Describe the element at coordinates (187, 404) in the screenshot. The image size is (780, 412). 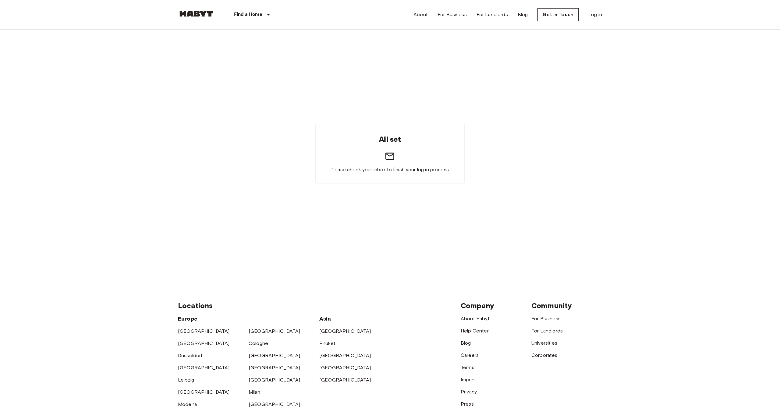
I see `a: Modena` at that location.